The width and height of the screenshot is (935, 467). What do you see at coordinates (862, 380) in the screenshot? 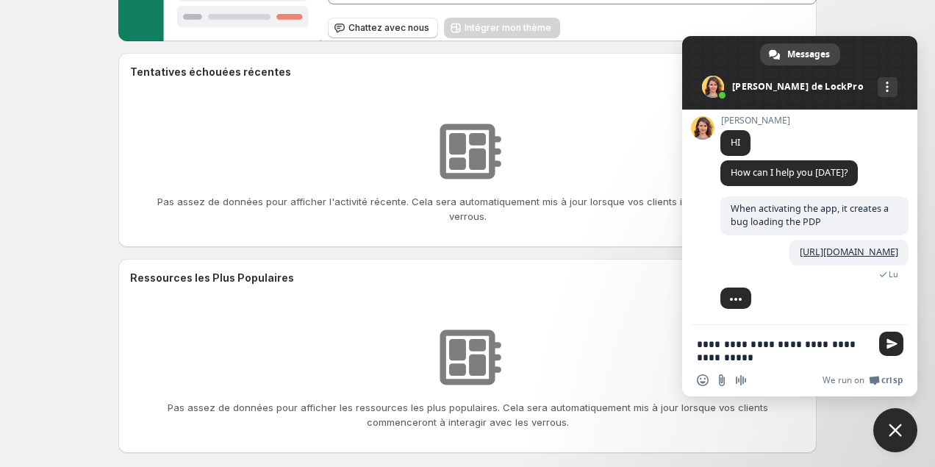
I see `a: We run onCrisp` at bounding box center [862, 380].